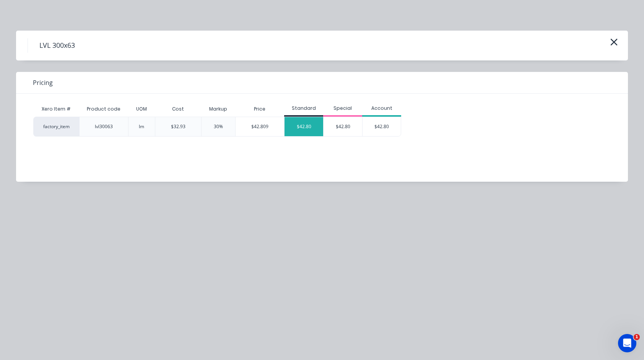 The width and height of the screenshot is (644, 360). I want to click on div: UOM, so click(141, 109).